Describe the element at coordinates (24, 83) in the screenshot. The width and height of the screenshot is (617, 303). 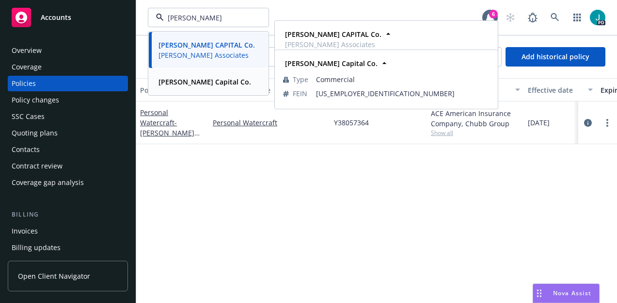
I see `div: Policies` at that location.